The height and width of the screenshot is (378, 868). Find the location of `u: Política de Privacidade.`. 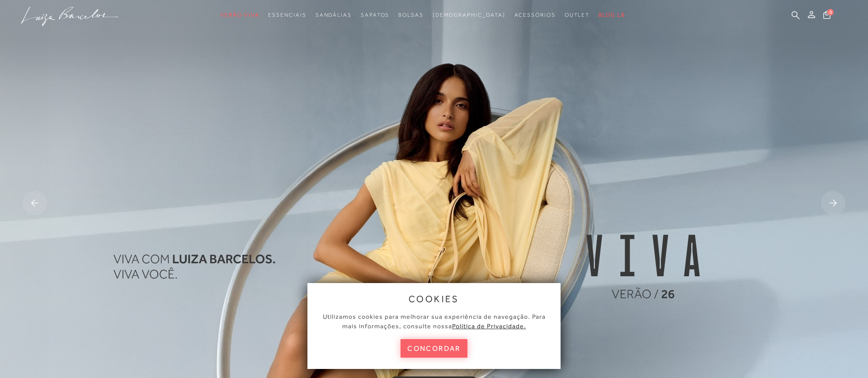

u: Política de Privacidade. is located at coordinates (489, 326).